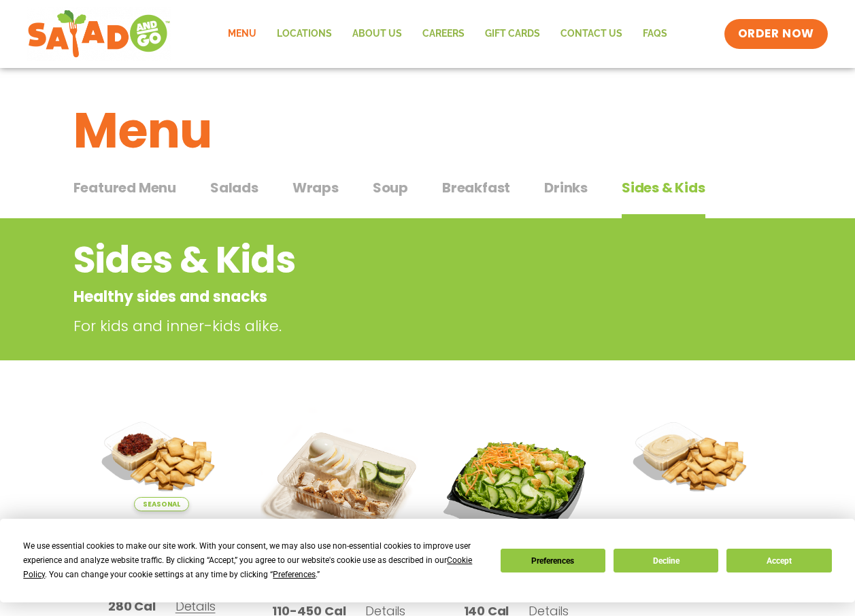 This screenshot has width=855, height=616. What do you see at coordinates (162, 459) in the screenshot?
I see `img: Product photo for Sundried Tomato Hummus & Pita Chips` at bounding box center [162, 459].